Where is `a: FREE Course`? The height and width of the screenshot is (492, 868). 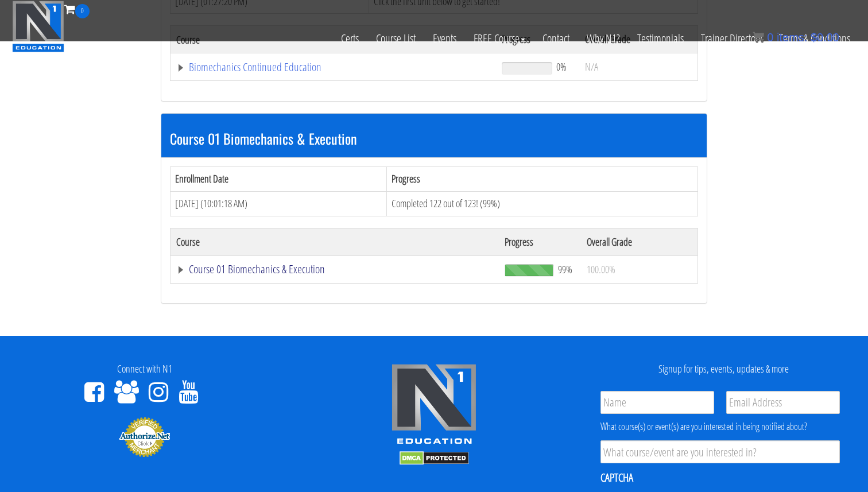
a: FREE Course is located at coordinates (500, 38).